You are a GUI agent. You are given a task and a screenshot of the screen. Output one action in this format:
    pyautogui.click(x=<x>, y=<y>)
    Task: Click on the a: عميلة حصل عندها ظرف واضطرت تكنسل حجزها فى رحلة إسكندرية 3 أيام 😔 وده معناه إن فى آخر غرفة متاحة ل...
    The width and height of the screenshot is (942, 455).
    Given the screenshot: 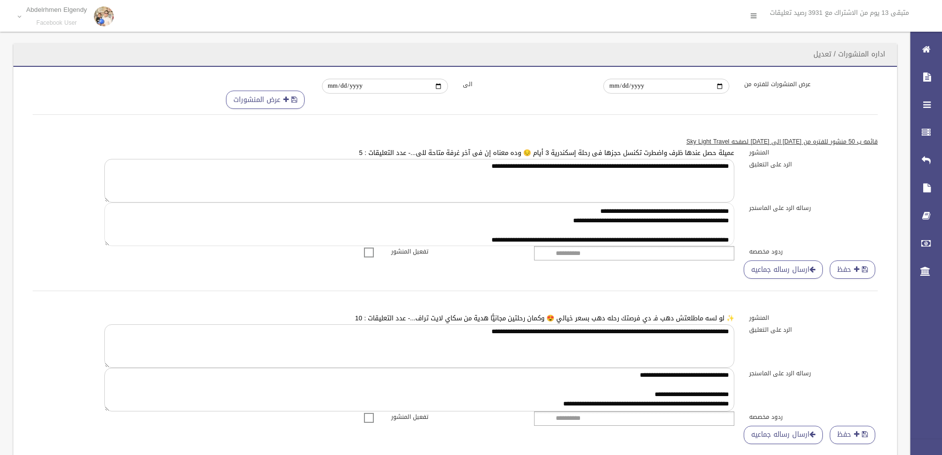 What is the action you would take?
    pyautogui.click(x=547, y=152)
    